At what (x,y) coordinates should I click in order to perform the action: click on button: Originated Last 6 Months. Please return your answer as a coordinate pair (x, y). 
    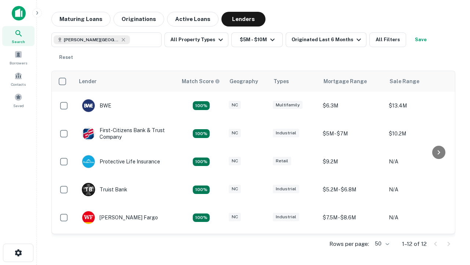
    Looking at the image, I should click on (326, 40).